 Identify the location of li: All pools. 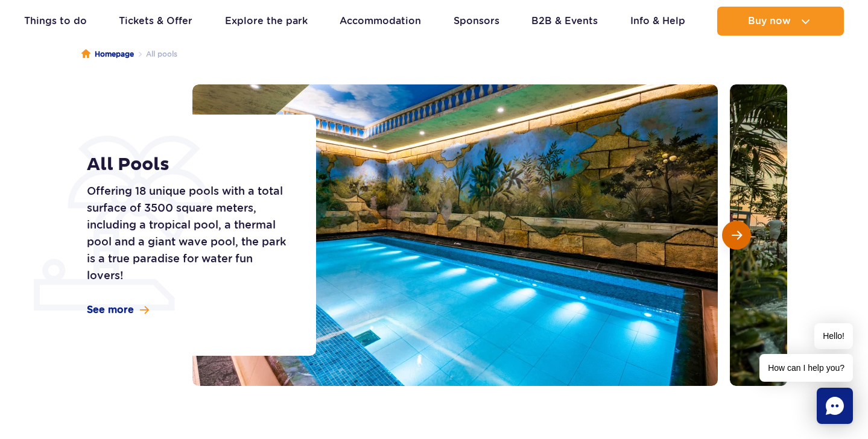
(156, 54).